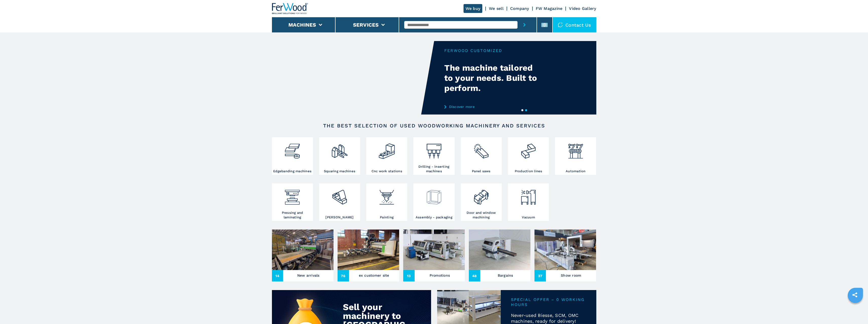  I want to click on h3: Assembly - packaging, so click(434, 217).